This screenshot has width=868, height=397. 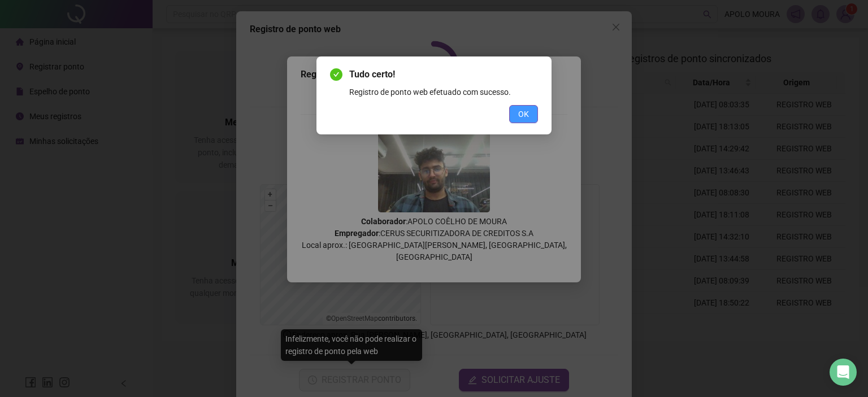 I want to click on button: OK, so click(x=523, y=114).